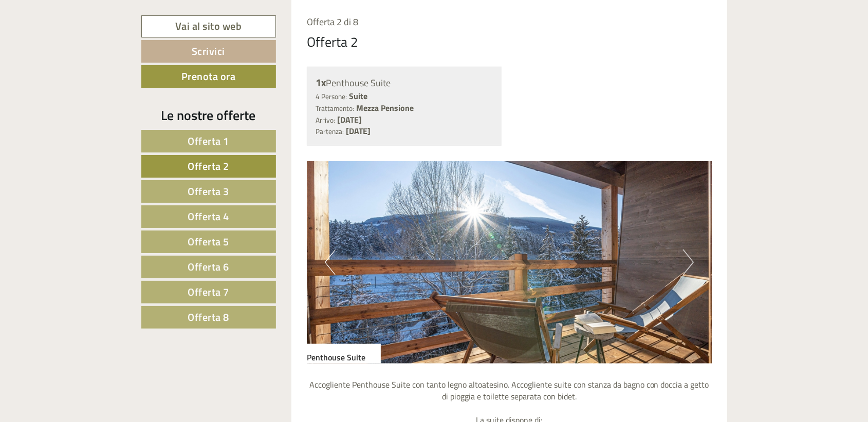 This screenshot has height=422, width=868. What do you see at coordinates (208, 241) in the screenshot?
I see `span: Offerta 5` at bounding box center [208, 241].